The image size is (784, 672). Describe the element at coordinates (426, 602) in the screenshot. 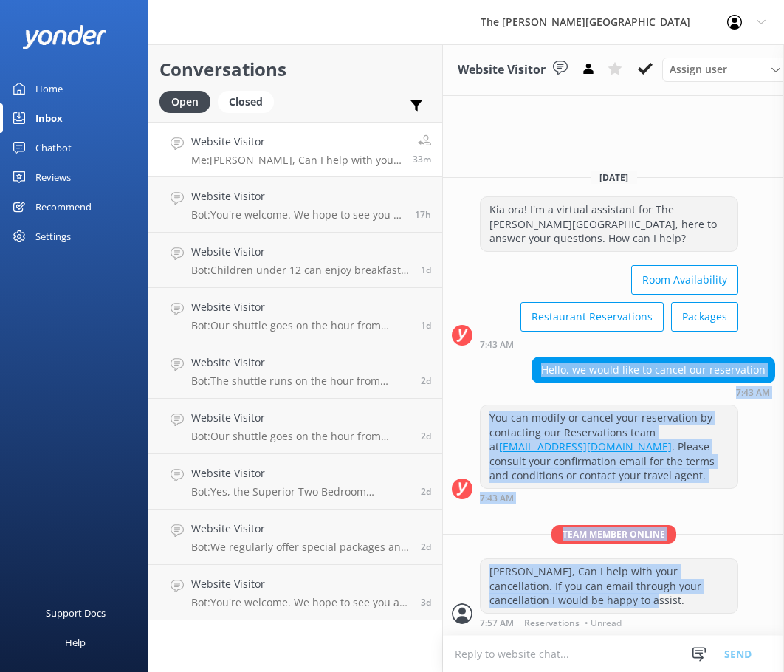

I see `span: Aug 29 2025 03:14pm (UTC +12:00) Pacific/Auckland` at that location.